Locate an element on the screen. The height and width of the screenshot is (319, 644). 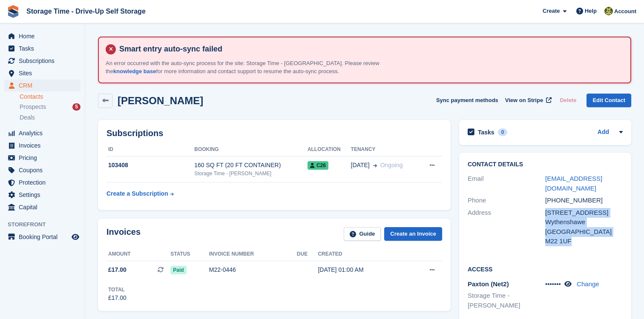
th: Status is located at coordinates (189, 255).